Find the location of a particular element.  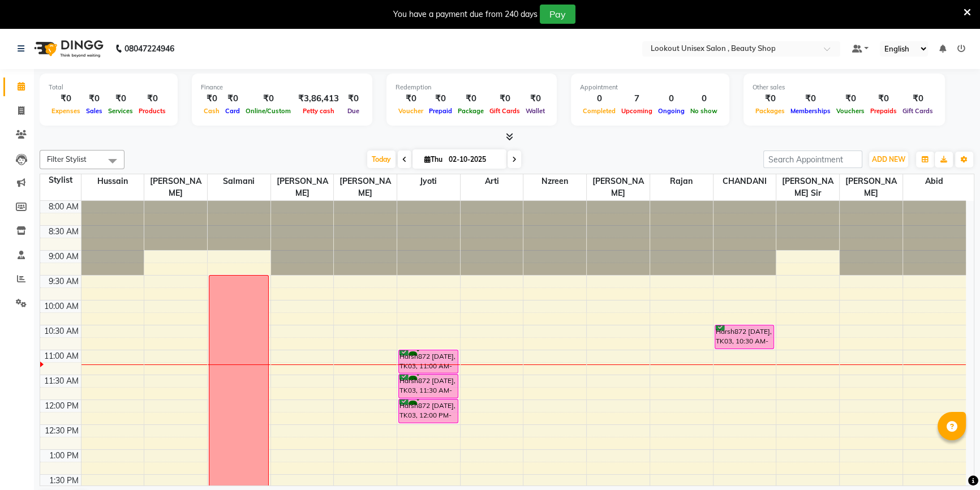

div: Other sales is located at coordinates (844, 87).